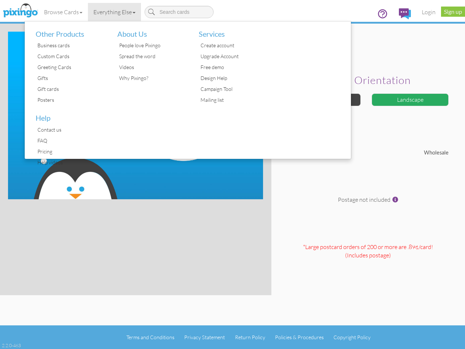  What do you see at coordinates (234, 100) in the screenshot?
I see `div: Mailing list` at bounding box center [234, 100].